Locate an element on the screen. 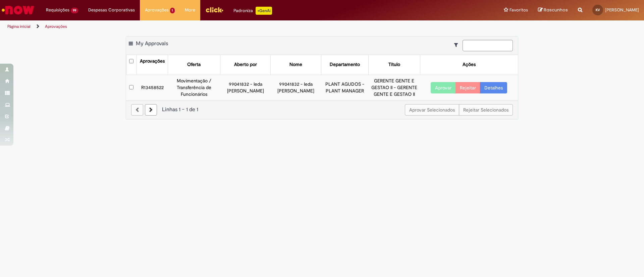  span: Rascunhos is located at coordinates (556, 10).